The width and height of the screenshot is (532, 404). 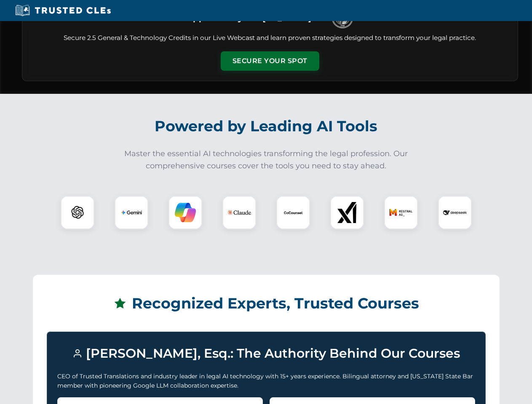 I want to click on div: Claude, so click(x=239, y=213).